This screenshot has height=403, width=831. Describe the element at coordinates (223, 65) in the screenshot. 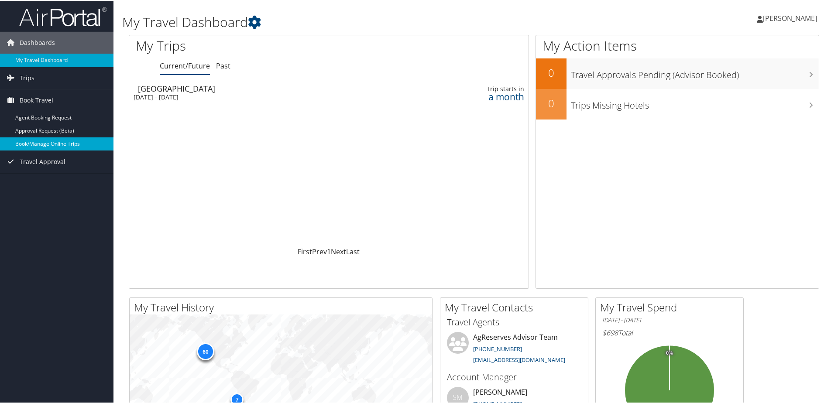

I see `a: Past` at that location.